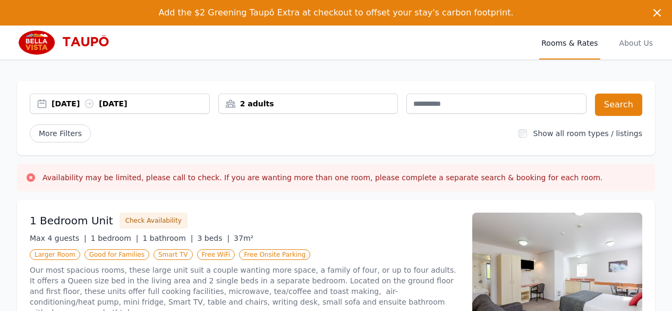 This screenshot has height=311, width=672. Describe the element at coordinates (335, 12) in the screenshot. I see `span: Add the $2 Greening Taupō Extra at checkout to offset your stay's carbon footprint.` at that location.